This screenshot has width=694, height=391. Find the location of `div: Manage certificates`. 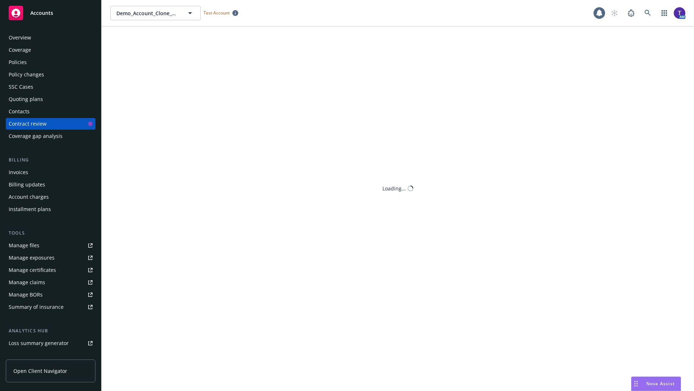

div: Manage certificates is located at coordinates (32, 270).